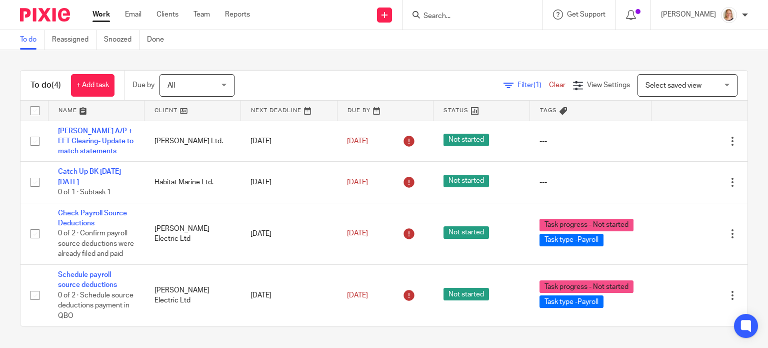 Image resolution: width=768 pixels, height=348 pixels. I want to click on span: Get Support, so click(586, 15).